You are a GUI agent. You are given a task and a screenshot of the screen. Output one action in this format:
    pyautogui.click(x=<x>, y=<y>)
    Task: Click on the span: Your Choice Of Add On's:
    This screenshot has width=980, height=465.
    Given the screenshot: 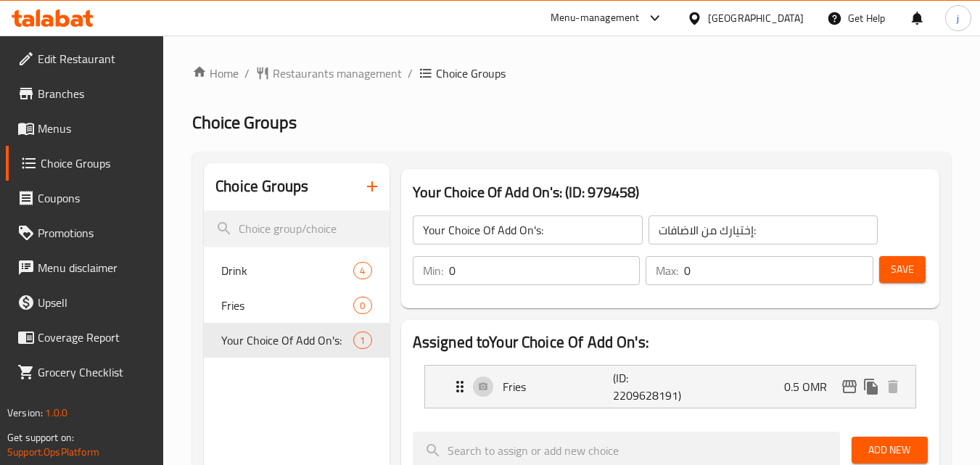 What is the action you would take?
    pyautogui.click(x=287, y=340)
    